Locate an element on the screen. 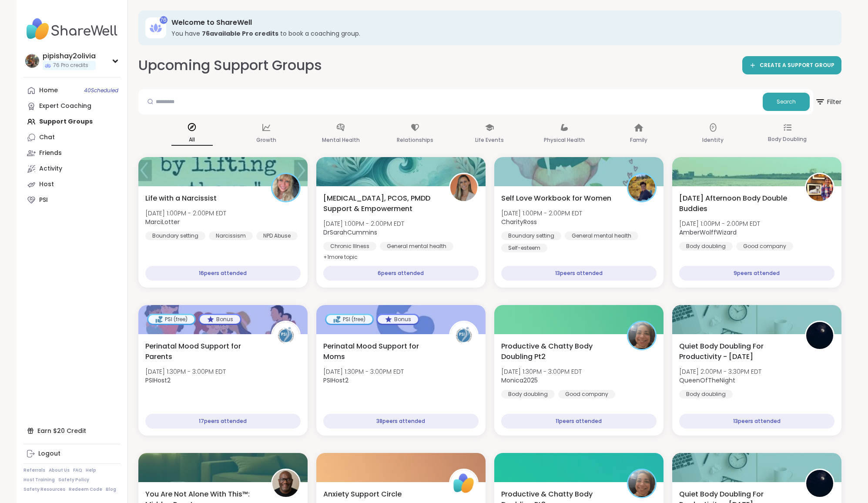 The height and width of the screenshot is (503, 868). a: Expert Coaching is located at coordinates (72, 106).